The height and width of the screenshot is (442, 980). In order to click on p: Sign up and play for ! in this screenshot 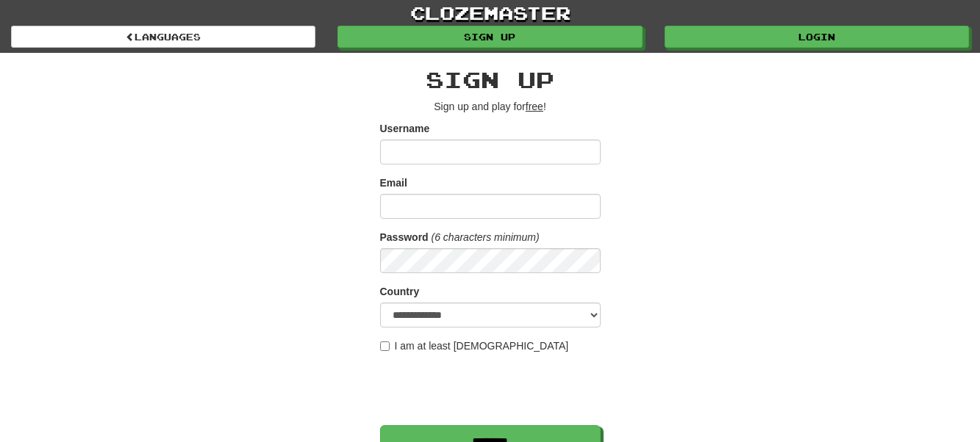, I will do `click(490, 106)`.